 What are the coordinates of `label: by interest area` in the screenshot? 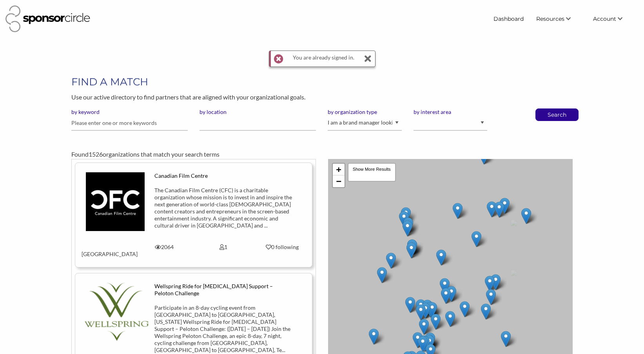 It's located at (450, 112).